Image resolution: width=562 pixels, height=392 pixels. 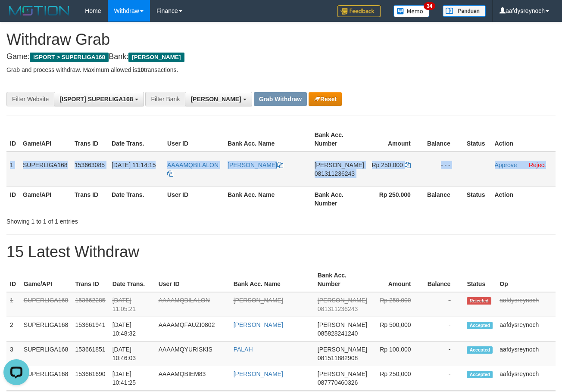 What do you see at coordinates (193, 165) in the screenshot?
I see `span: AAAAMQBILALON` at bounding box center [193, 165].